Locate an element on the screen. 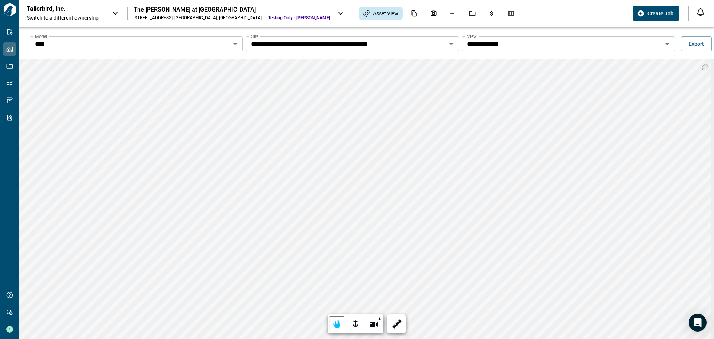 This screenshot has height=339, width=714. div: Issues & Info is located at coordinates (453, 13).